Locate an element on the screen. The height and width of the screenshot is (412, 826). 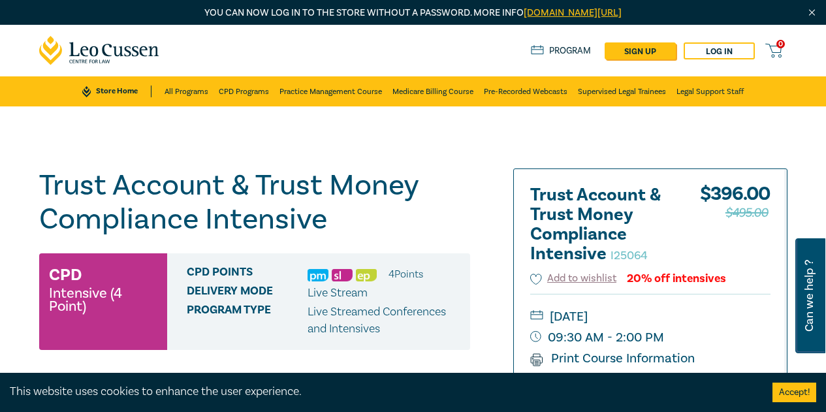
span: $495.00 is located at coordinates (747, 213).